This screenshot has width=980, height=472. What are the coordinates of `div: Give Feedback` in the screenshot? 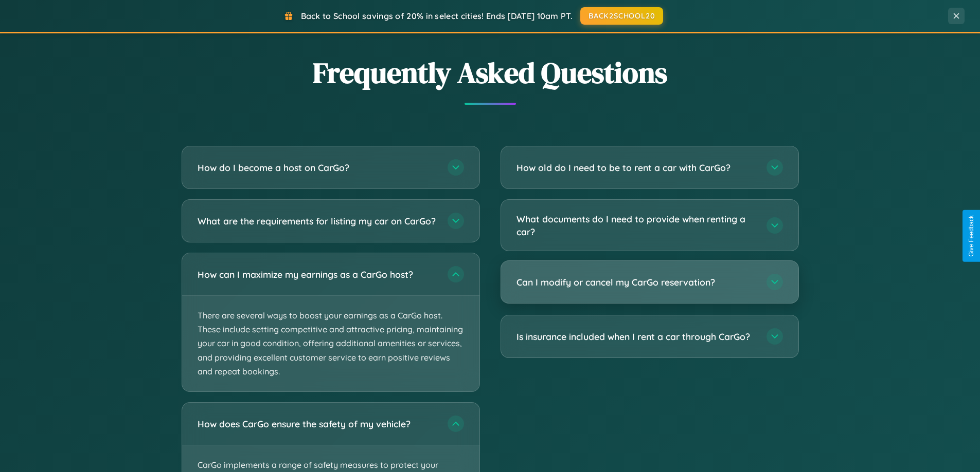 It's located at (971, 236).